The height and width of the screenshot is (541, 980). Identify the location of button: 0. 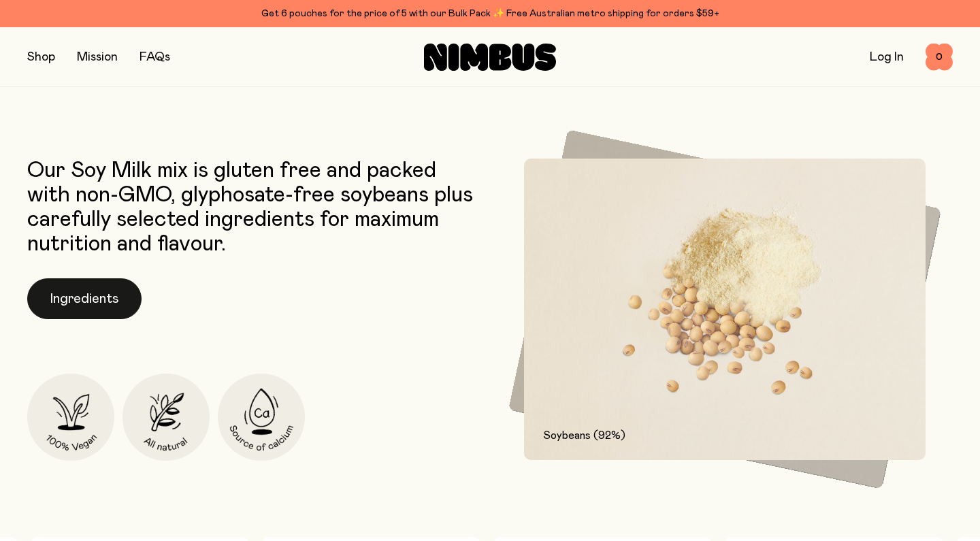
(939, 57).